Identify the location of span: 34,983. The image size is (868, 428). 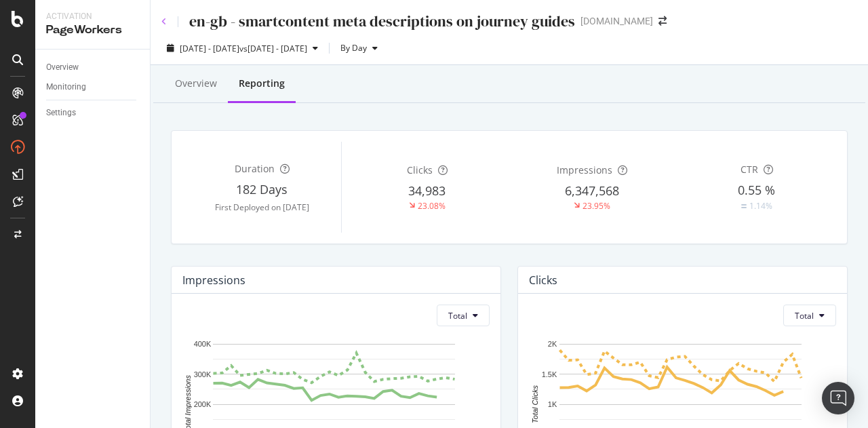
(427, 191).